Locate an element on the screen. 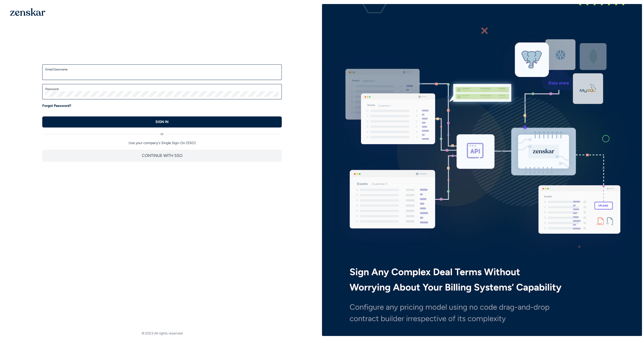 This screenshot has width=644, height=340. p: SIGN IN is located at coordinates (162, 122).